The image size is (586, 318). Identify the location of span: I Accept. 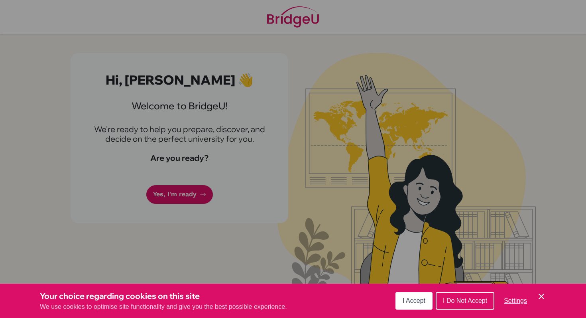
(414, 300).